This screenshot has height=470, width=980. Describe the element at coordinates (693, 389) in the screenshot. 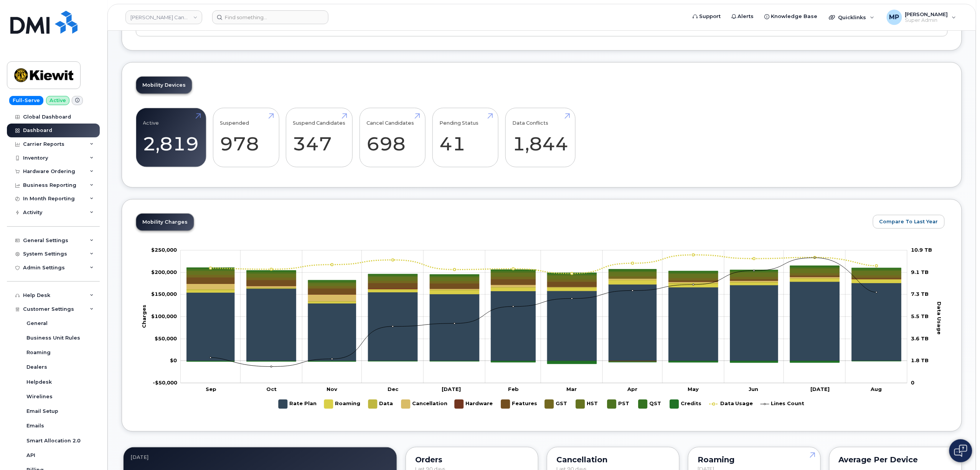

I see `tspan: May` at that location.